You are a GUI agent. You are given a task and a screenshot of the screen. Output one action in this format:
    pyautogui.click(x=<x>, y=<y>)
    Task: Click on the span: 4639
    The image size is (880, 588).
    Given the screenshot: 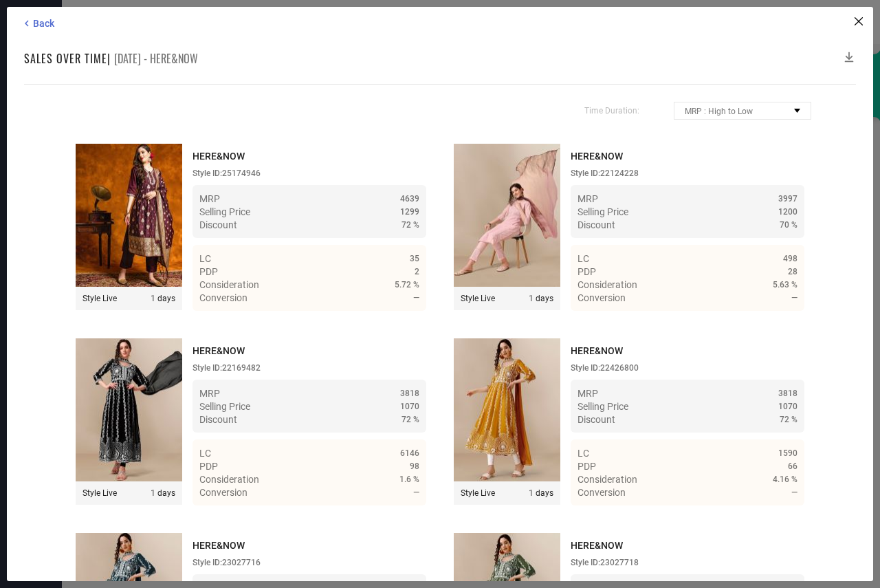 What is the action you would take?
    pyautogui.click(x=410, y=199)
    